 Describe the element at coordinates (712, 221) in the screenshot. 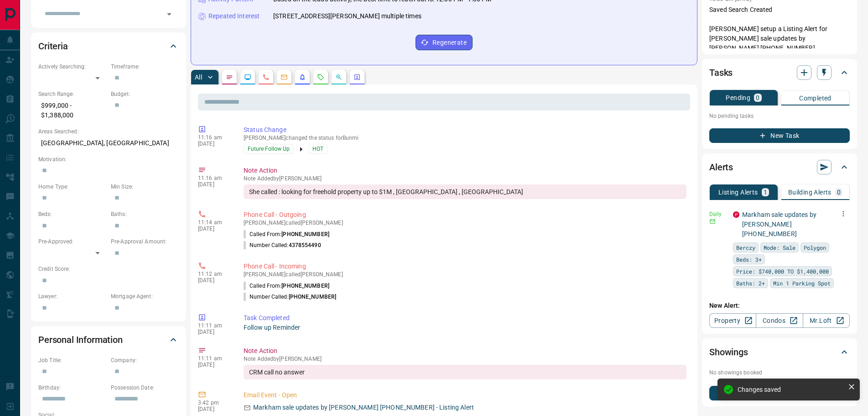

I see `svg: Email` at that location.